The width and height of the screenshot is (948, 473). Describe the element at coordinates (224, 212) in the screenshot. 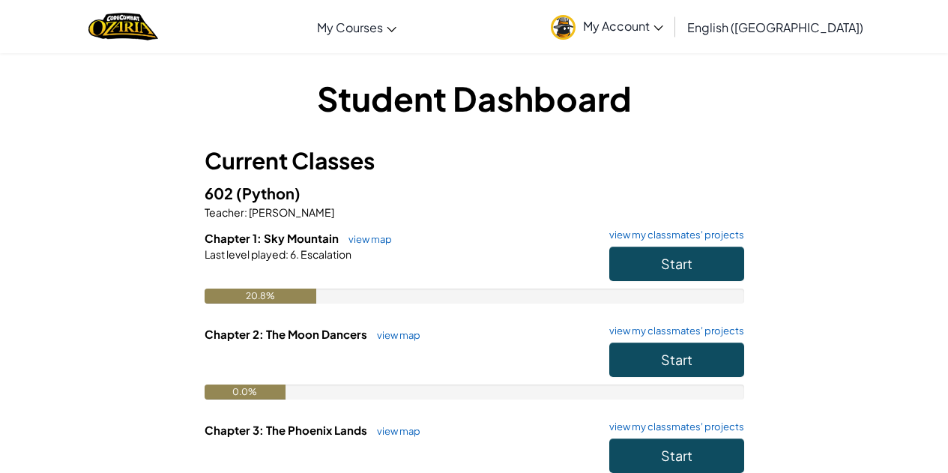

I see `span: Teacher` at that location.